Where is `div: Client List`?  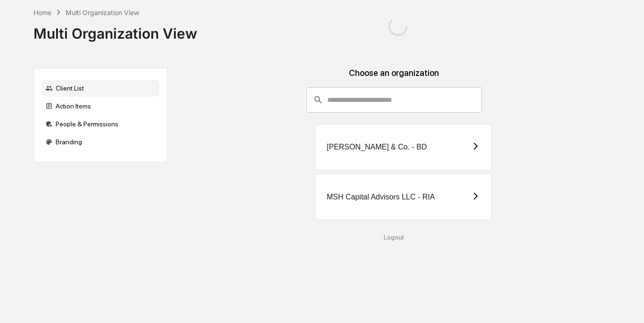 div: Client List is located at coordinates (100, 89).